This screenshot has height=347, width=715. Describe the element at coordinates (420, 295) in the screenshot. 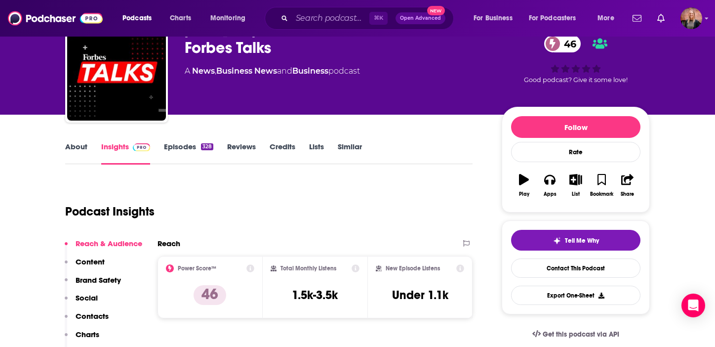

I see `h3: Under 1.1k` at that location.